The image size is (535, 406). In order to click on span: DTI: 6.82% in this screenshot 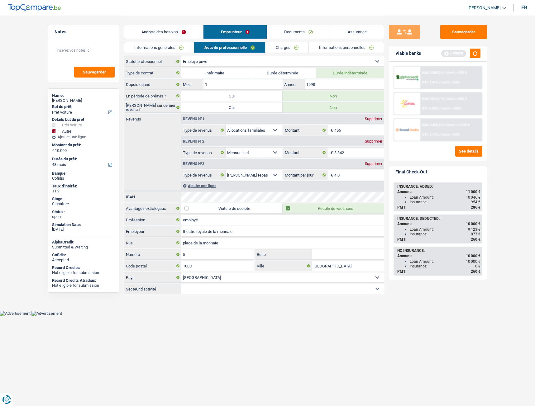, I will do `click(430, 108)`.